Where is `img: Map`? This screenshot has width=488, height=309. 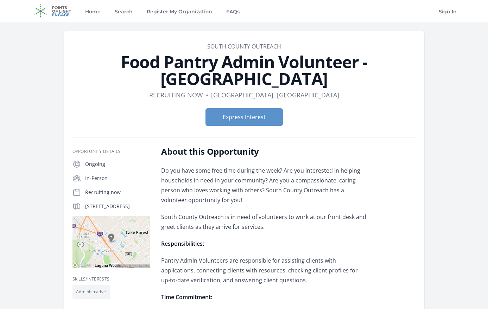 img: Map is located at coordinates (111, 242).